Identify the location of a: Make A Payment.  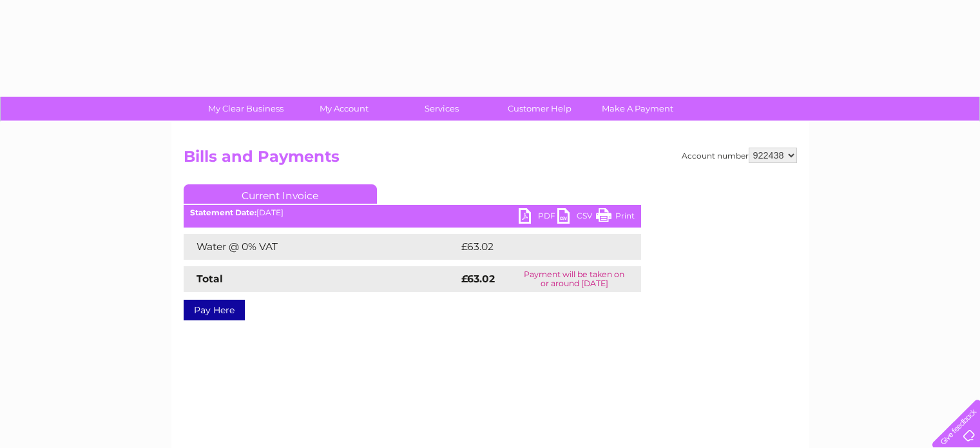
(637, 108).